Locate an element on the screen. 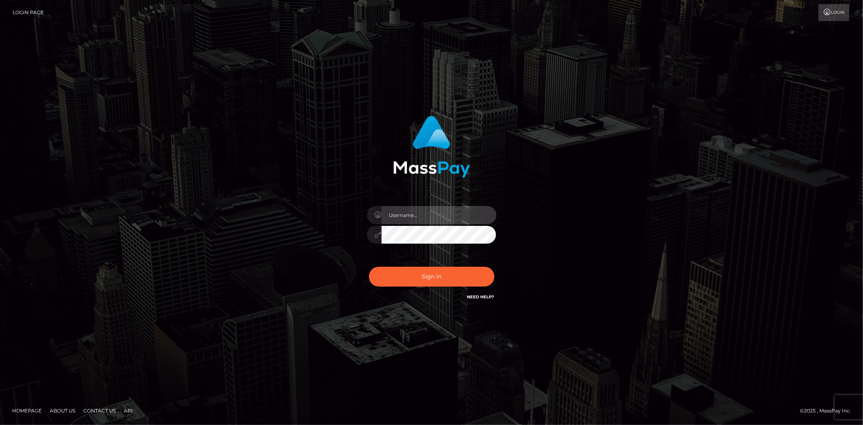 The height and width of the screenshot is (425, 863). a: About Us is located at coordinates (62, 410).